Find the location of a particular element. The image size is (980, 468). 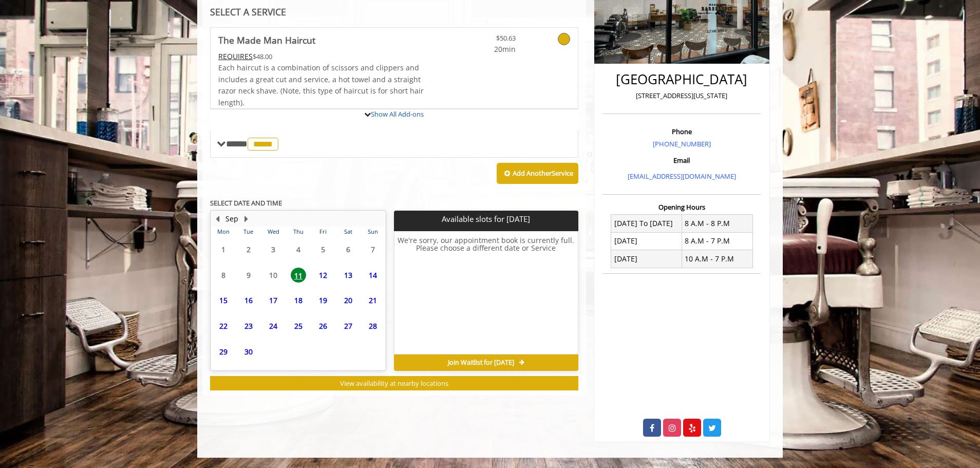

b: SELECT DATE AND TIME is located at coordinates (246, 203).